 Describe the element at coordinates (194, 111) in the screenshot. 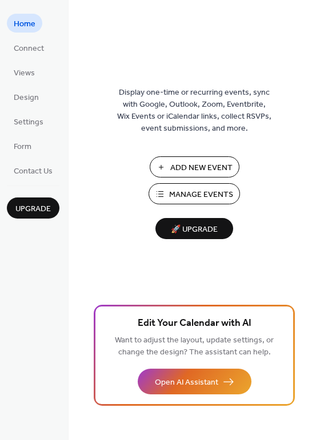

I see `span: Display one-time or recurring events, sync with Google, Outlook, Zoom, Eventbrite, Wix Events or ...` at that location.